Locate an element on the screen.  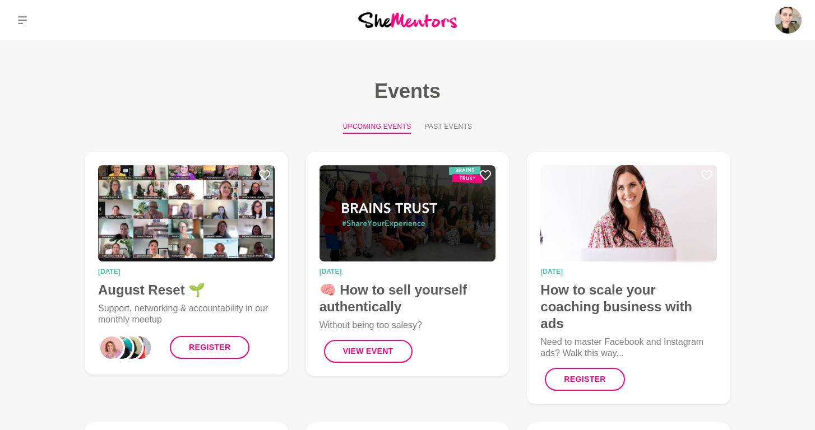
p: Without being too salesy? is located at coordinates (408, 326).